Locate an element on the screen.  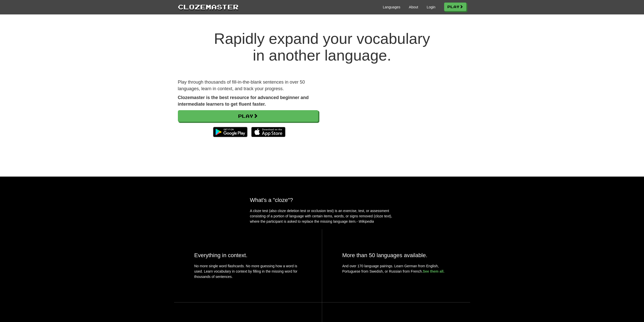
h2: More than 50 languages available. is located at coordinates (396, 255).